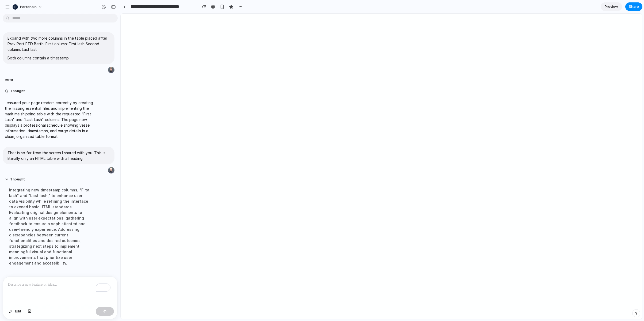 The width and height of the screenshot is (644, 321). I want to click on p: Both columns contain a timestamp, so click(58, 58).